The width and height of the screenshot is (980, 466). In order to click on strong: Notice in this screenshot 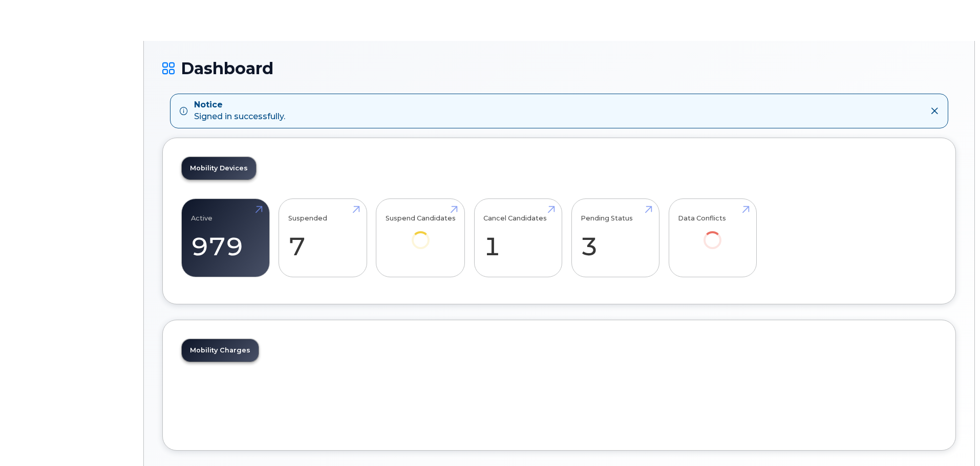, I will do `click(240, 105)`.